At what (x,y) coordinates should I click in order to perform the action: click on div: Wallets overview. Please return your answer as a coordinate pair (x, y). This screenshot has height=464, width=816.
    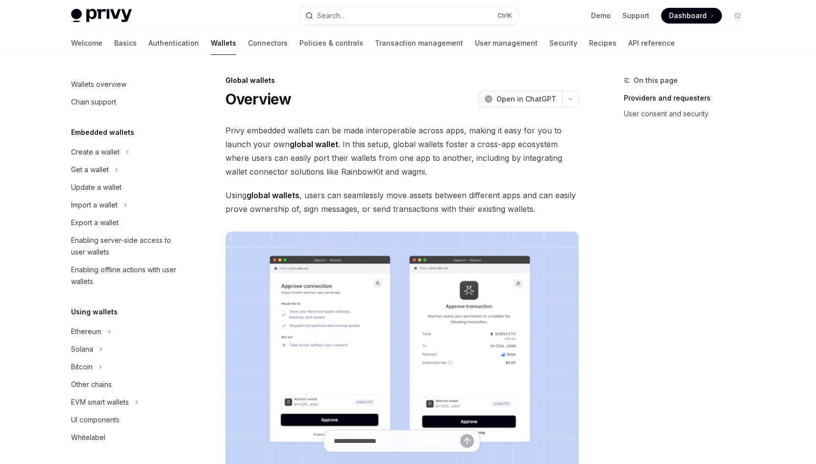
    Looking at the image, I should click on (99, 84).